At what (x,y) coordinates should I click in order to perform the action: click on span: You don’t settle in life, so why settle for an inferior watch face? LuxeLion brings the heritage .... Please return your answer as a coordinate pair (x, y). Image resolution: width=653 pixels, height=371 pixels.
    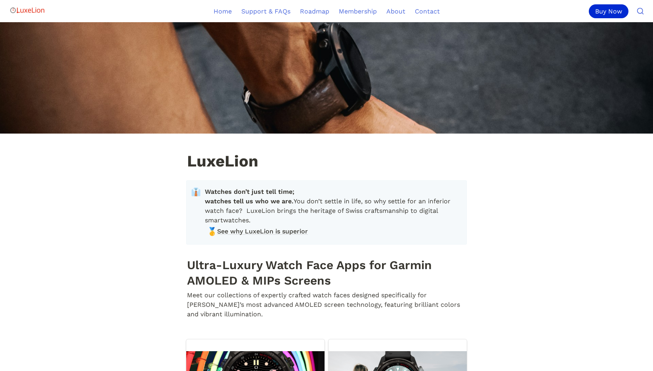
    Looking at the image, I should click on (333, 206).